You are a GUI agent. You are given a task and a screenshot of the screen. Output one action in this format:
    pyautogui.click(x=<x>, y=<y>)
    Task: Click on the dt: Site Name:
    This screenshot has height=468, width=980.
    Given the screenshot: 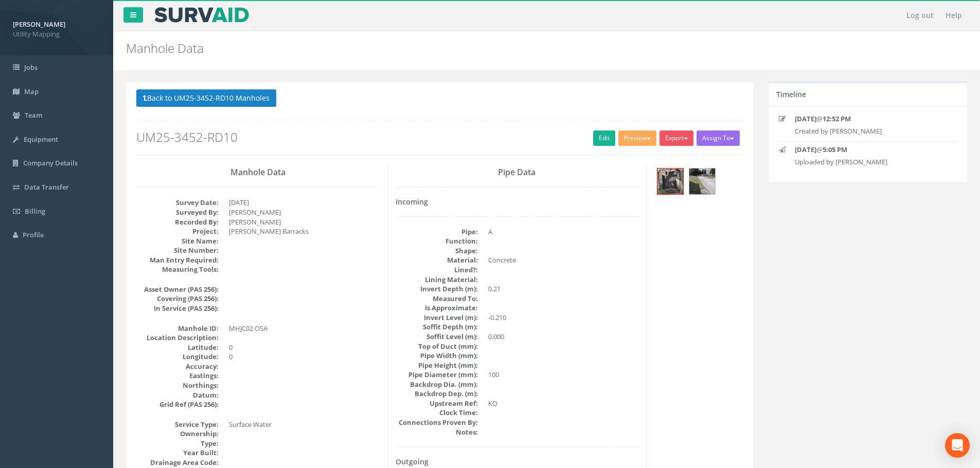 What is the action you would take?
    pyautogui.click(x=177, y=241)
    